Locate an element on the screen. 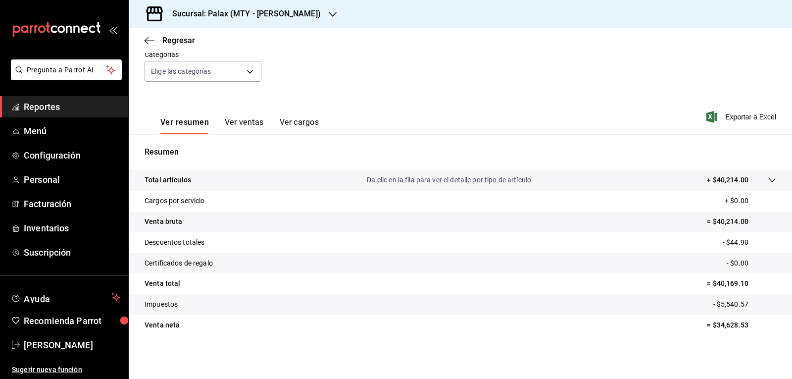 Image resolution: width=792 pixels, height=379 pixels. p: - $5,540.57 is located at coordinates (744, 304).